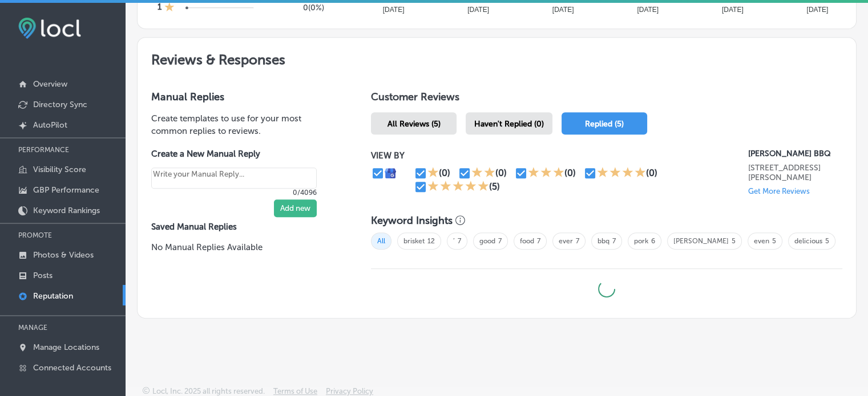 This screenshot has height=396, width=868. I want to click on a: good, so click(488, 241).